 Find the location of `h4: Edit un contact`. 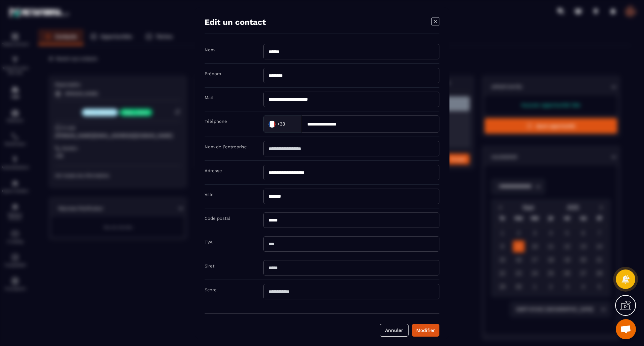

h4: Edit un contact is located at coordinates (235, 22).